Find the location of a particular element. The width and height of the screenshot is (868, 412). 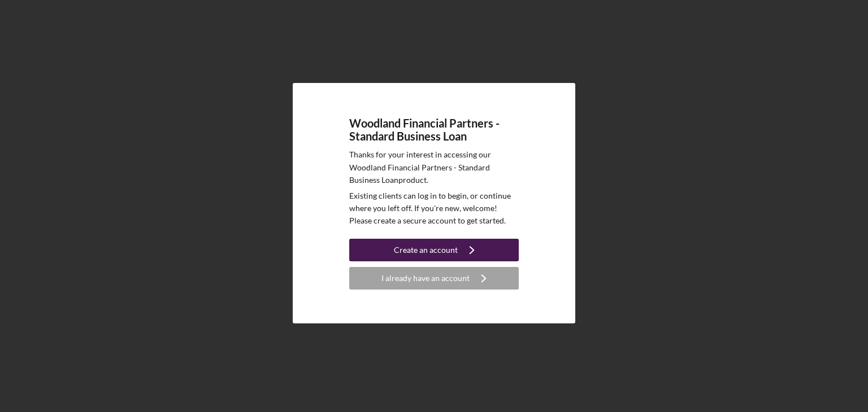

a: Create an account is located at coordinates (434, 251).